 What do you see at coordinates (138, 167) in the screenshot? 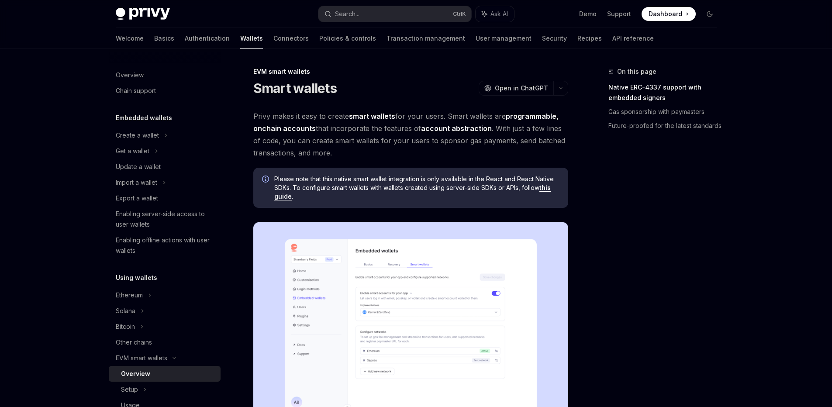
I see `div: Update a wallet` at bounding box center [138, 167].